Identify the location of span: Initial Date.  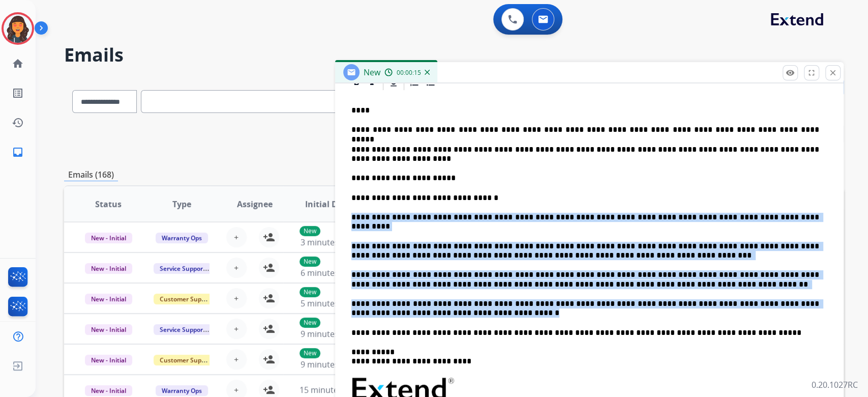
(327, 204).